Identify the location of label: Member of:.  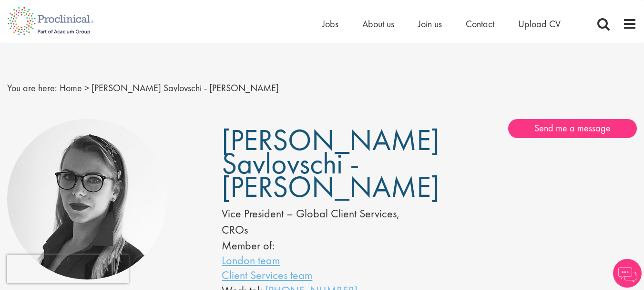
(248, 245).